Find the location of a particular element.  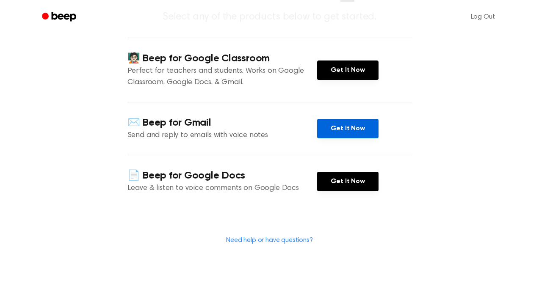

h4: ✉️ Beep for Gmail is located at coordinates (222, 123).